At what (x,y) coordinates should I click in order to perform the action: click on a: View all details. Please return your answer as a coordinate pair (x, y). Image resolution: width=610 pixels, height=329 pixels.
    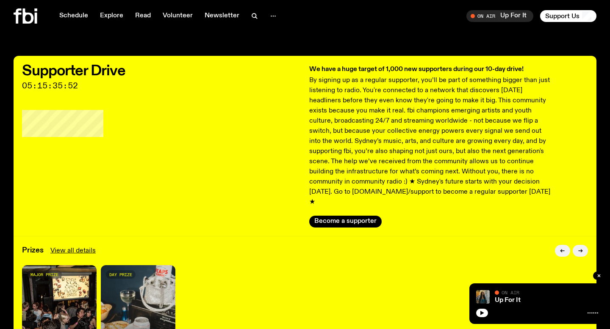
    Looking at the image, I should click on (73, 251).